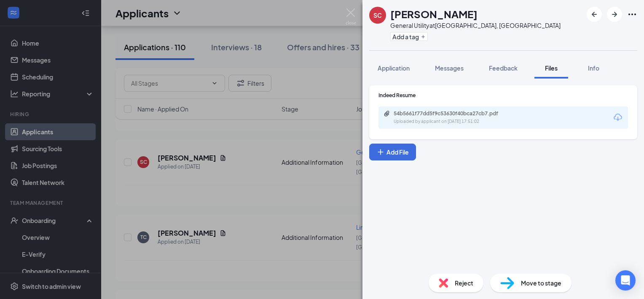 This screenshot has height=299, width=644. Describe the element at coordinates (503, 68) in the screenshot. I see `span: Feedback` at that location.